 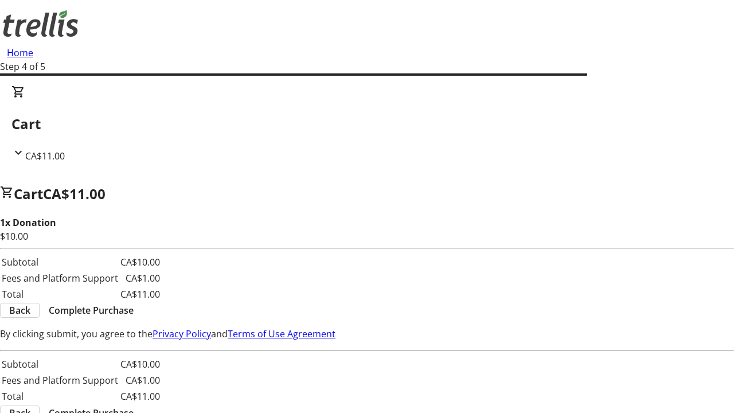 What do you see at coordinates (91, 310) in the screenshot?
I see `span: Complete Purchase` at bounding box center [91, 310].